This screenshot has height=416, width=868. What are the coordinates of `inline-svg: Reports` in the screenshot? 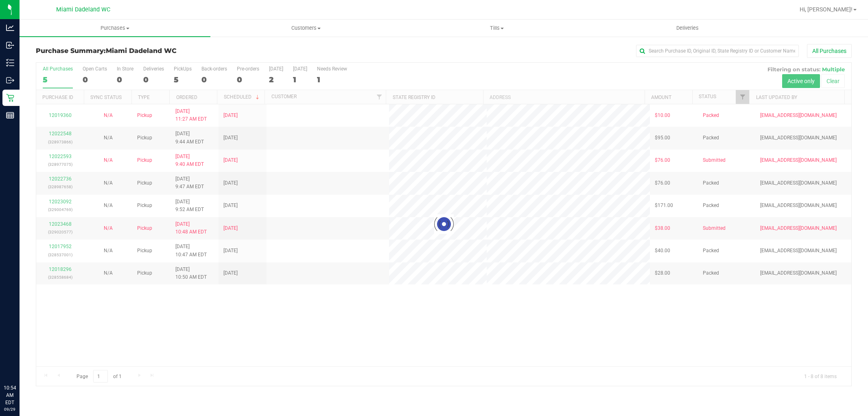 It's located at (10, 115).